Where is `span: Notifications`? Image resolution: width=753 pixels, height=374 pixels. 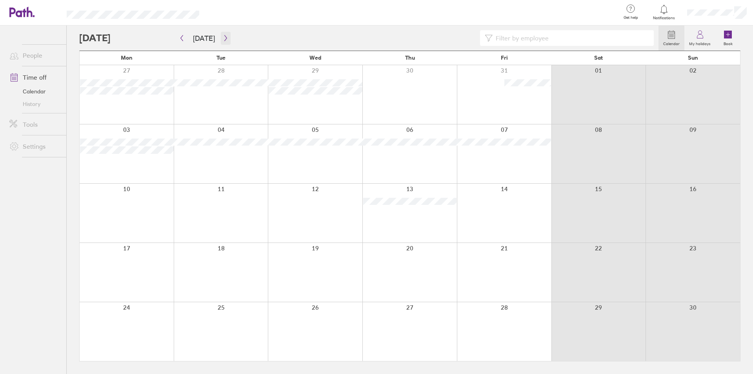
span: Notifications is located at coordinates (664, 18).